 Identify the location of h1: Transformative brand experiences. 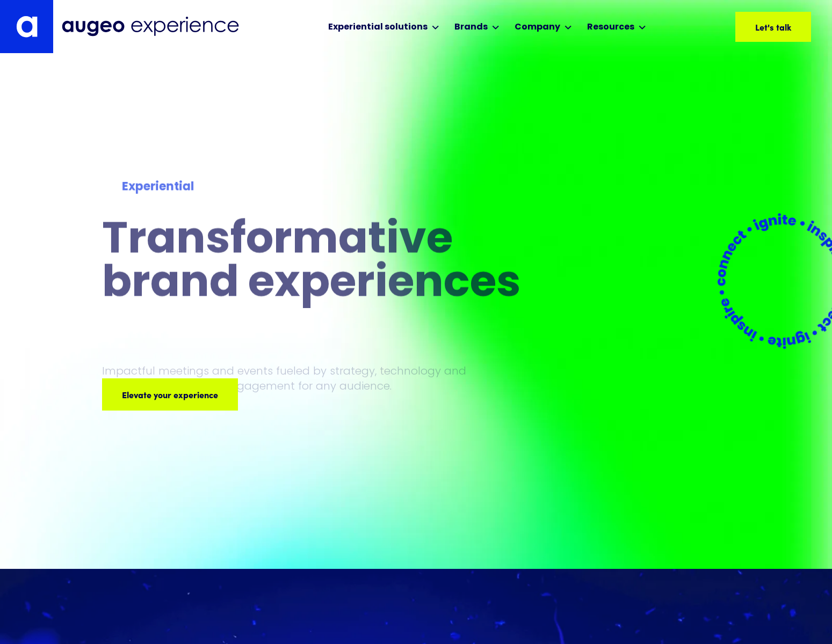
(334, 263).